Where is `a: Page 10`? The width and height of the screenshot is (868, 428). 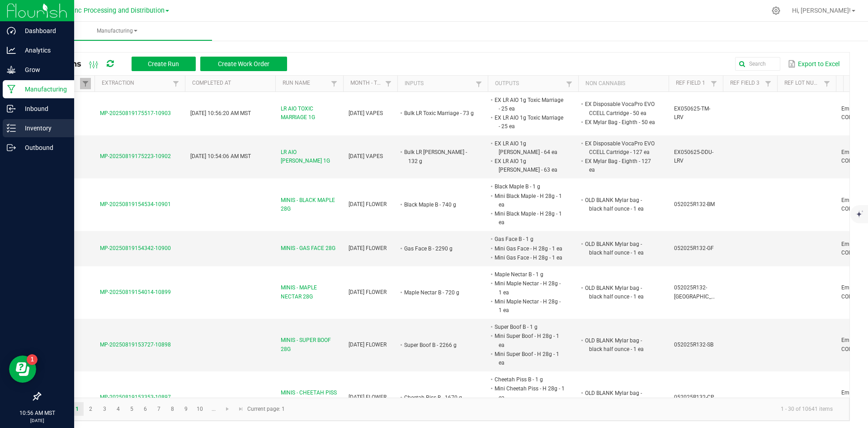 a: Page 10 is located at coordinates (200, 409).